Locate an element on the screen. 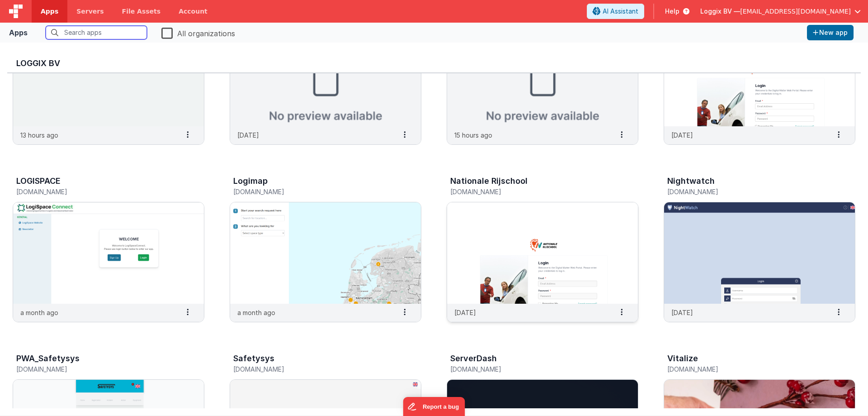 The height and width of the screenshot is (416, 868). h3: PWA_Safetysys is located at coordinates (48, 358).